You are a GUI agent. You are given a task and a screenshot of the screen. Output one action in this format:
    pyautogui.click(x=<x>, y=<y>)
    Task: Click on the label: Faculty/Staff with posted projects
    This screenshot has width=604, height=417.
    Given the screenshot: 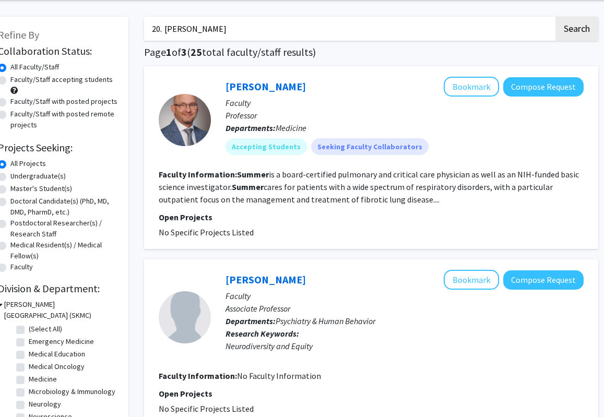 What is the action you would take?
    pyautogui.click(x=64, y=101)
    